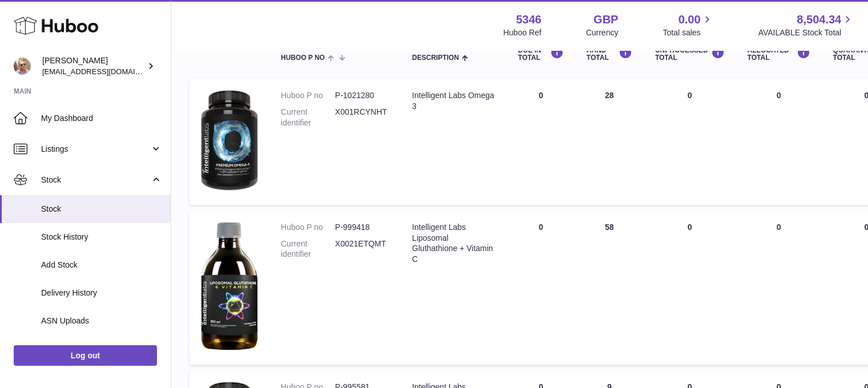 This screenshot has height=388, width=868. Describe the element at coordinates (102, 265) in the screenshot. I see `span: Add Stock` at that location.